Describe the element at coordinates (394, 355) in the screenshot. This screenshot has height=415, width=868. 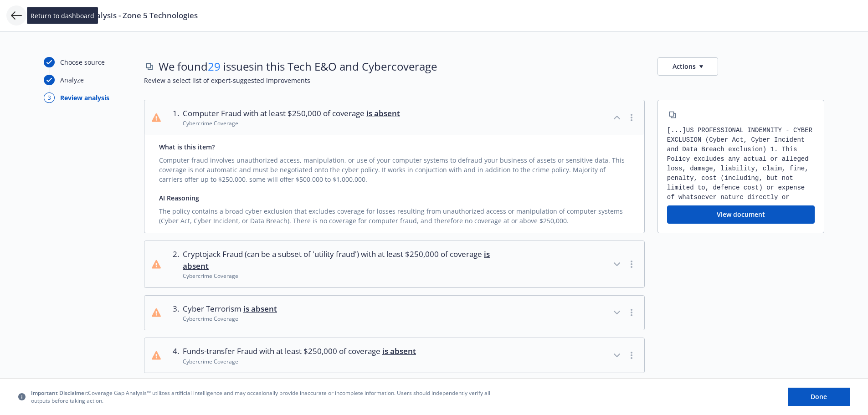
I see `button: 4.Funds-transfer Fraud with at least $250,000 of coverage is absentCybercrime Coverage` at that location.